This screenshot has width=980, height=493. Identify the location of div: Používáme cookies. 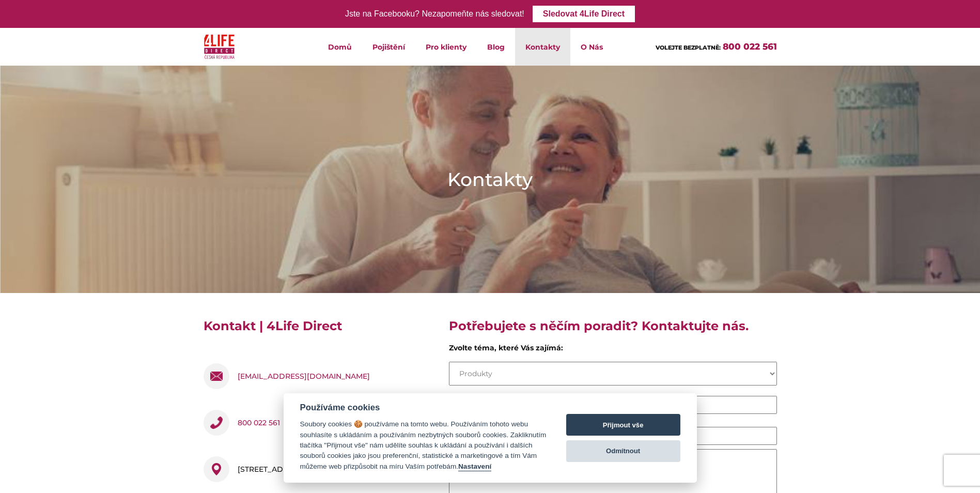
(423, 408).